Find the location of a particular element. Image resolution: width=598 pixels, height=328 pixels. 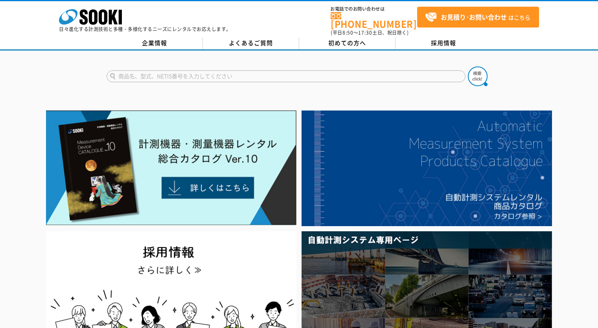

a: お見積り･お問い合わせはこちら is located at coordinates (478, 17).